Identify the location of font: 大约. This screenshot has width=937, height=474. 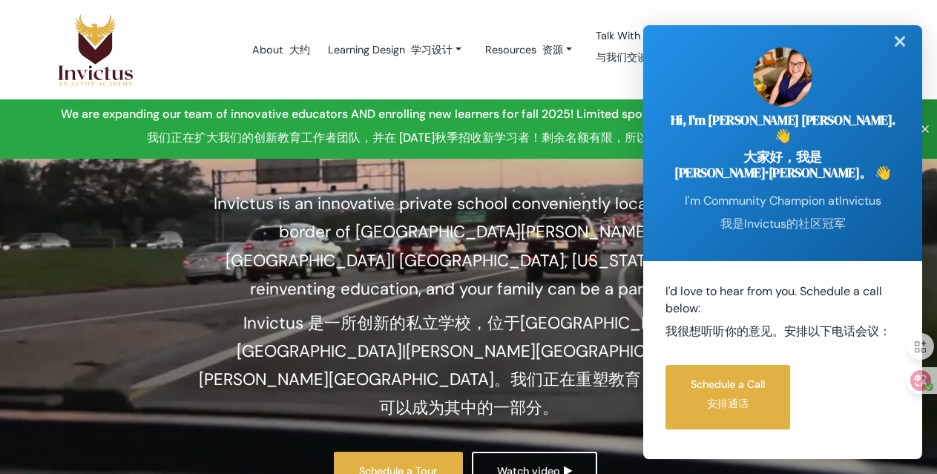
(300, 50).